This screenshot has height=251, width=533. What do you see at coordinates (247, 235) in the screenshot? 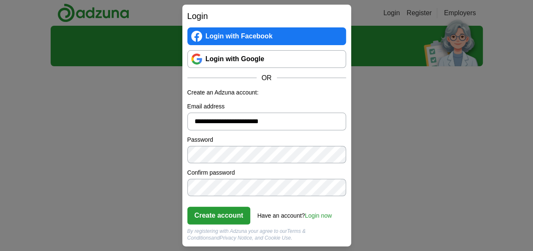
I see `a: Terms & Conditions` at bounding box center [247, 235].